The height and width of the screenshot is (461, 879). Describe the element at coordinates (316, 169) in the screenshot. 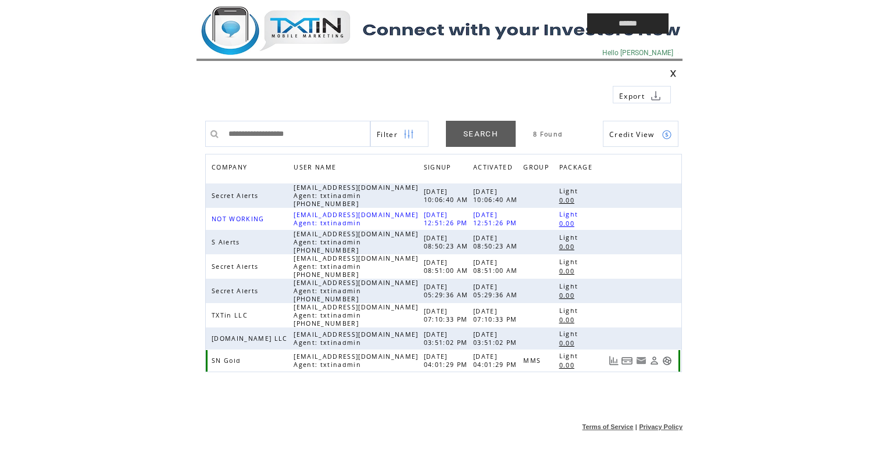

I see `span: USER NAME` at that location.